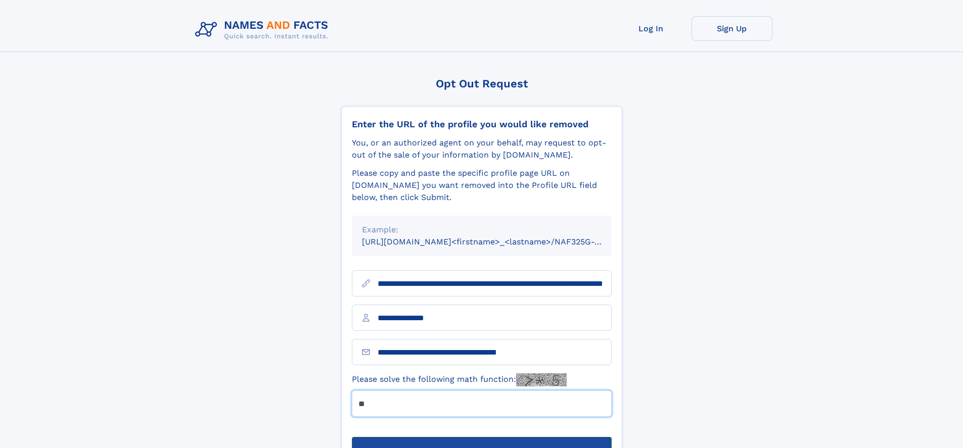  I want to click on div: Example:, so click(482, 230).